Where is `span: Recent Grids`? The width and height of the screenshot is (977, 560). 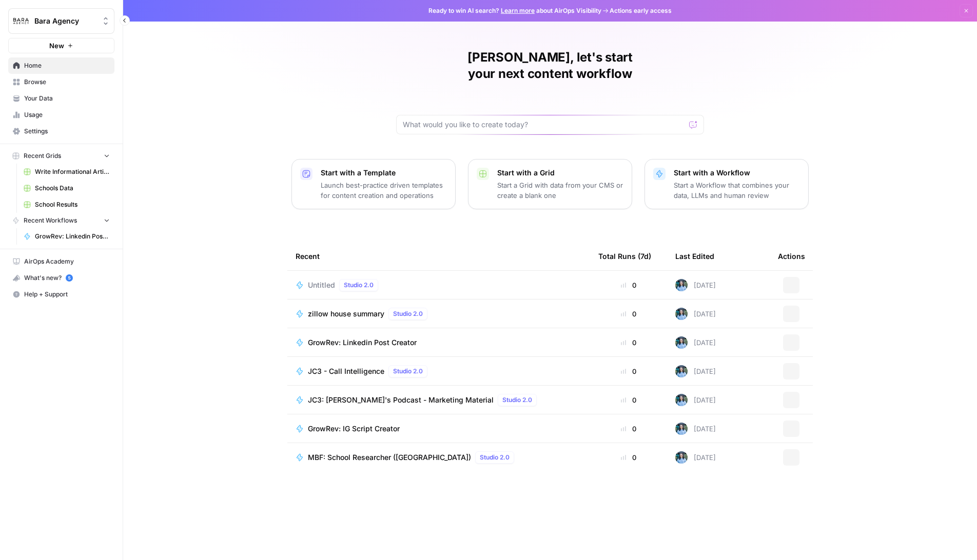 span: Recent Grids is located at coordinates (42, 156).